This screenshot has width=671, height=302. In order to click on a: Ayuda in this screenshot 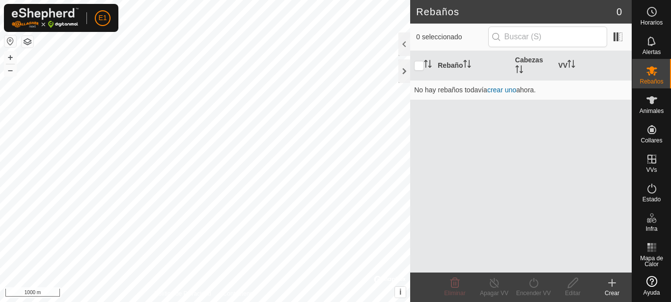, I will do `click(652, 286)`.